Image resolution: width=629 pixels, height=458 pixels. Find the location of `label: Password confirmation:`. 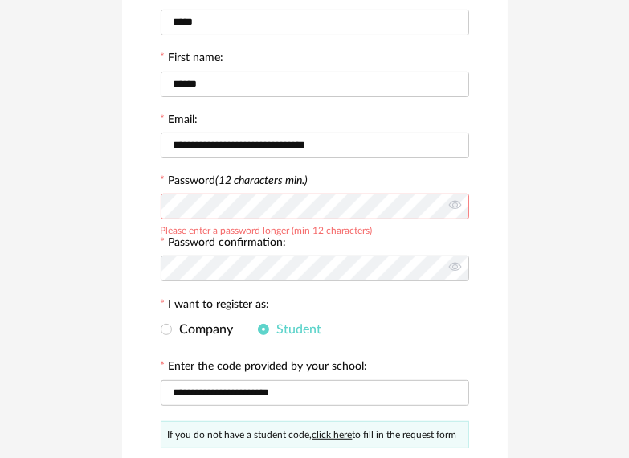

label: Password confirmation: is located at coordinates (223, 244).